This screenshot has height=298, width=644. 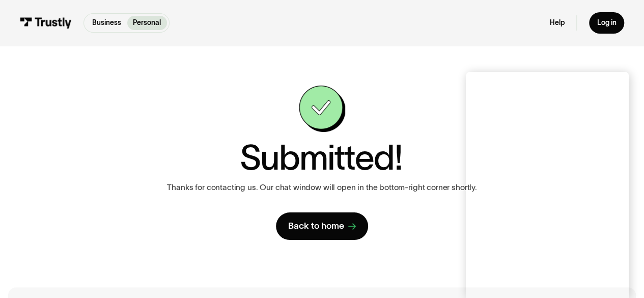 What do you see at coordinates (46, 22) in the screenshot?
I see `img: Trustly Logo` at bounding box center [46, 22].